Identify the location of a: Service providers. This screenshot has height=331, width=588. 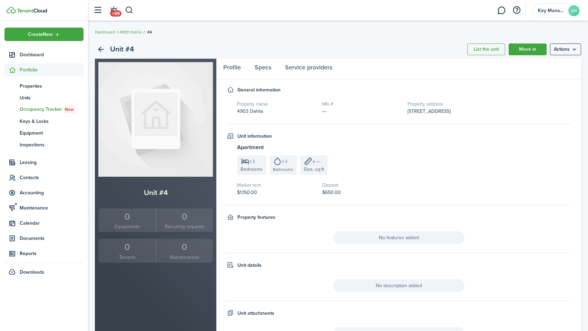
(309, 69).